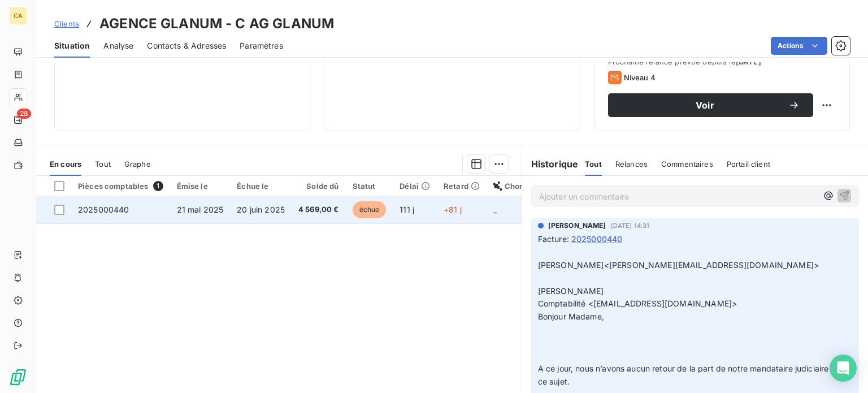  What do you see at coordinates (519, 186) in the screenshot?
I see `div: Chorus Pro` at bounding box center [519, 186].